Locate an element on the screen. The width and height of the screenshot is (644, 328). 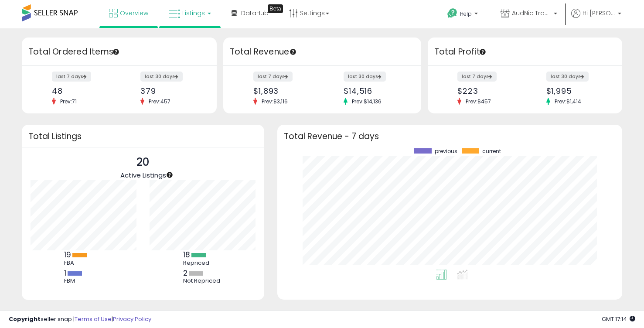
div: seller snap | | is located at coordinates (80, 319).